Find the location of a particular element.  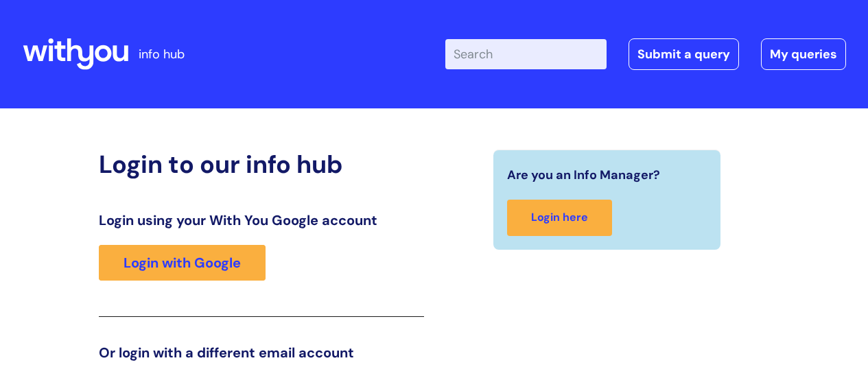

a: Login here is located at coordinates (559, 217).